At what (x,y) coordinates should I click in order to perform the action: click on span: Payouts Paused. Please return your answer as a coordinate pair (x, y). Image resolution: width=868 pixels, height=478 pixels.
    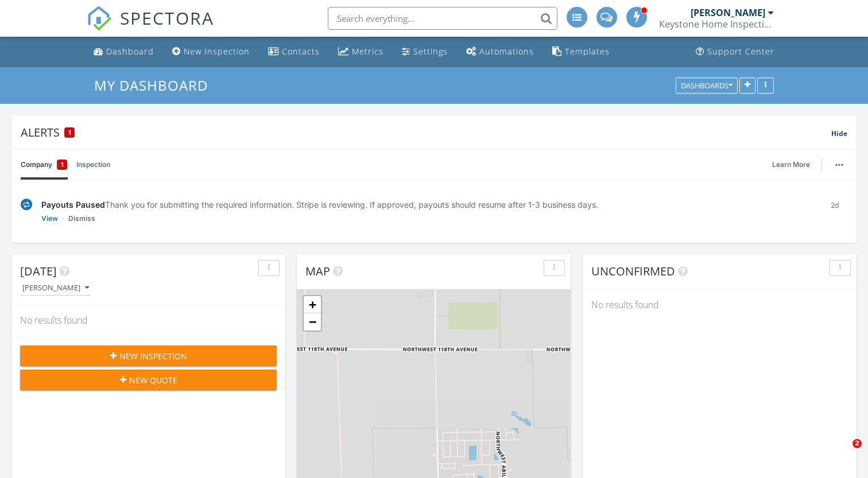
    Looking at the image, I should click on (73, 204).